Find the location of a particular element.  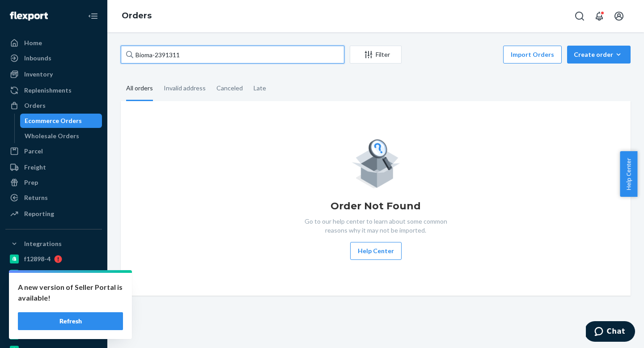

a: Prep is located at coordinates (53, 183).